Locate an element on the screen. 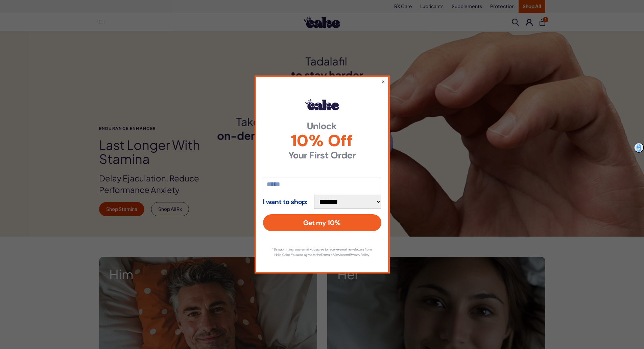  strong: Your First Order is located at coordinates (322, 156).